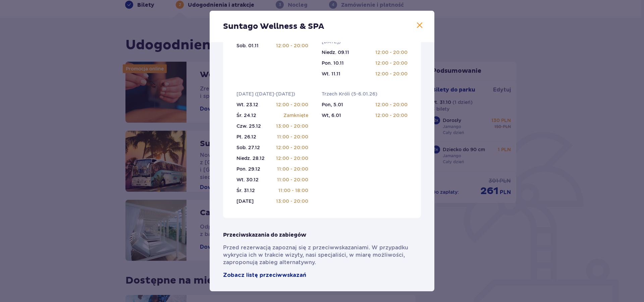  Describe the element at coordinates (273, 27) in the screenshot. I see `p: Suntago Wellness & SPA` at that location.